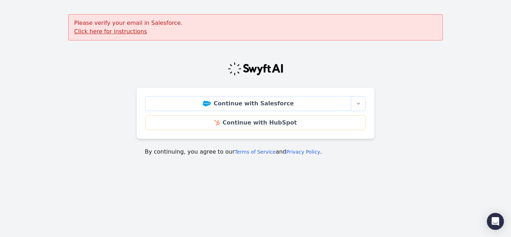 The image size is (511, 237). I want to click on a: Continue with Salesforce, so click(248, 104).